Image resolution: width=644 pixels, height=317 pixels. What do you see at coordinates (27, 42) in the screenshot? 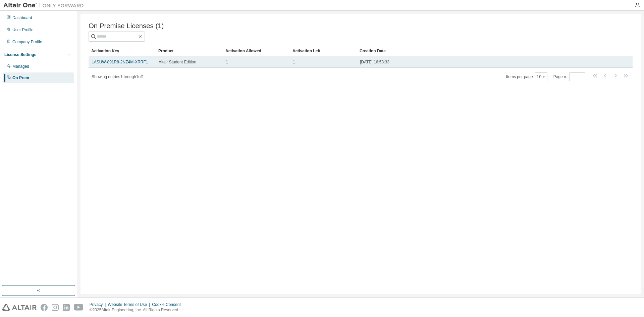
I see `div: Company Profile` at bounding box center [27, 42].